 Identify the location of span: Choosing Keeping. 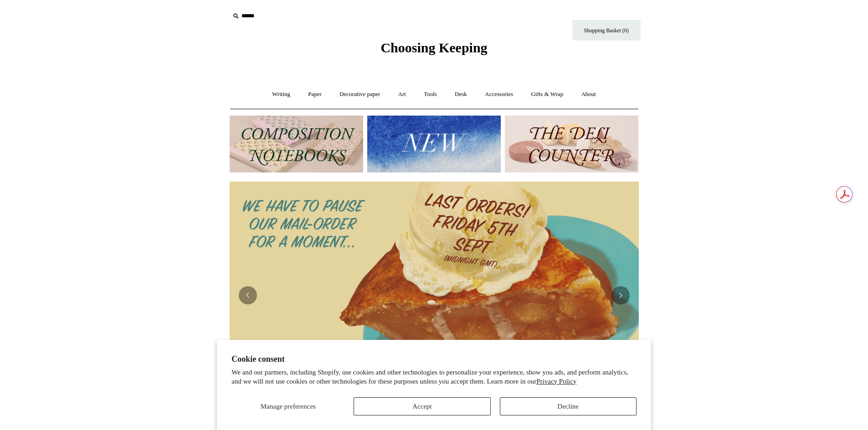
(434, 47).